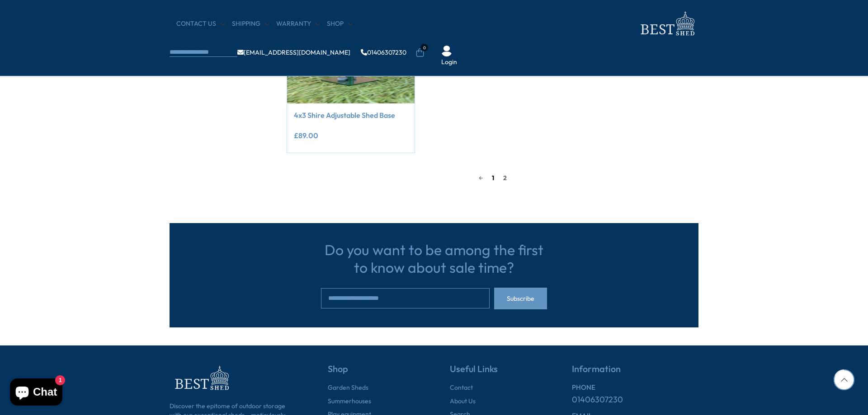 This screenshot has width=868, height=415. I want to click on h3: Do you want to be among the first to know about sale time?, so click(434, 258).